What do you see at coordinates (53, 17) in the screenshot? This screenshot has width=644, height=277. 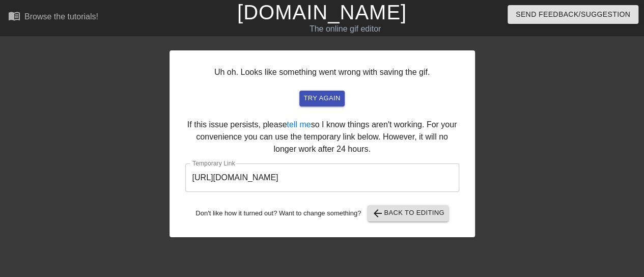 I see `a: Browse the tutorials!` at bounding box center [53, 17].